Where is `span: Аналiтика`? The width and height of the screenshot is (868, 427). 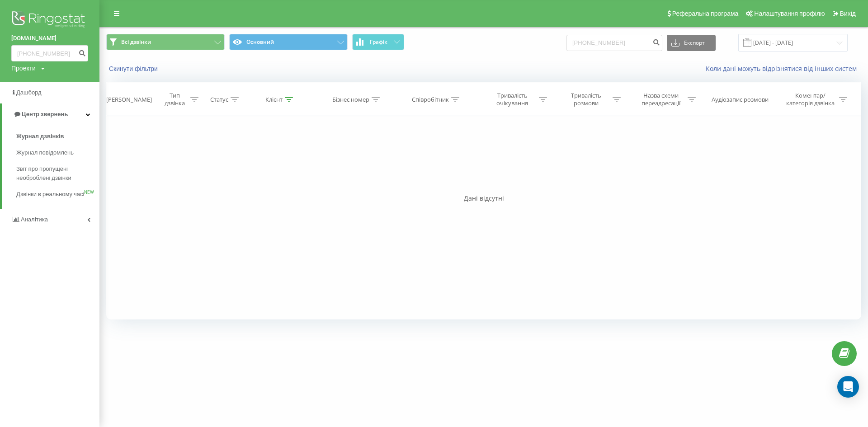
span: Аналiтика is located at coordinates (34, 219).